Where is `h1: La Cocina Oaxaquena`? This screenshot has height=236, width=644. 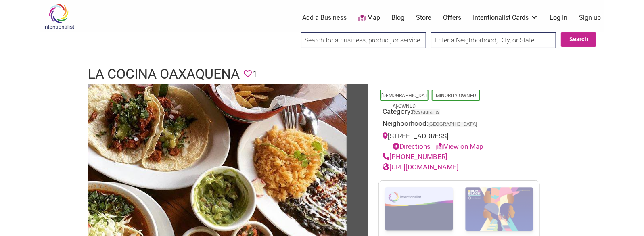 h1: La Cocina Oaxaquena is located at coordinates (164, 74).